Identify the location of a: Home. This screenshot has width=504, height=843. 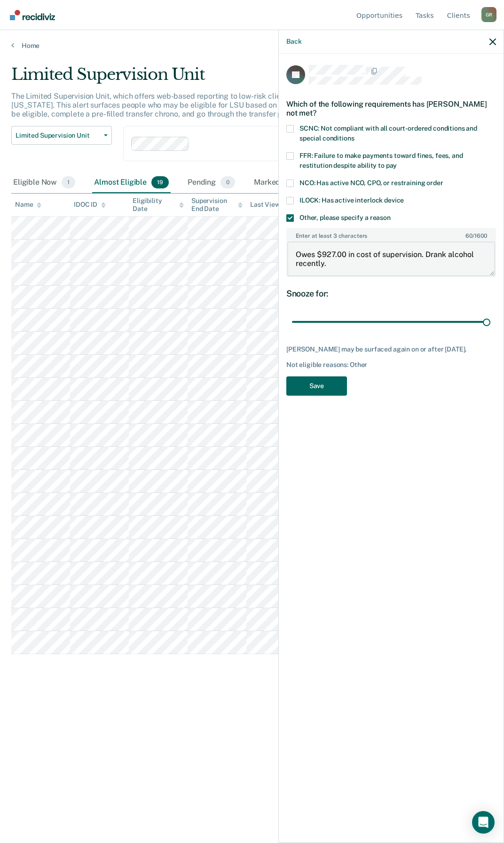
(252, 46).